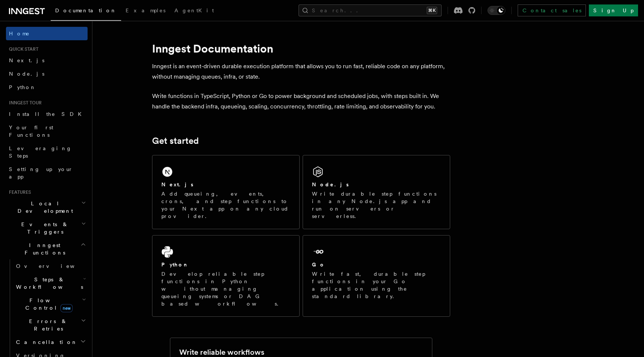 The image size is (644, 357). Describe the element at coordinates (48, 283) in the screenshot. I see `span: Steps & Workflows` at that location.